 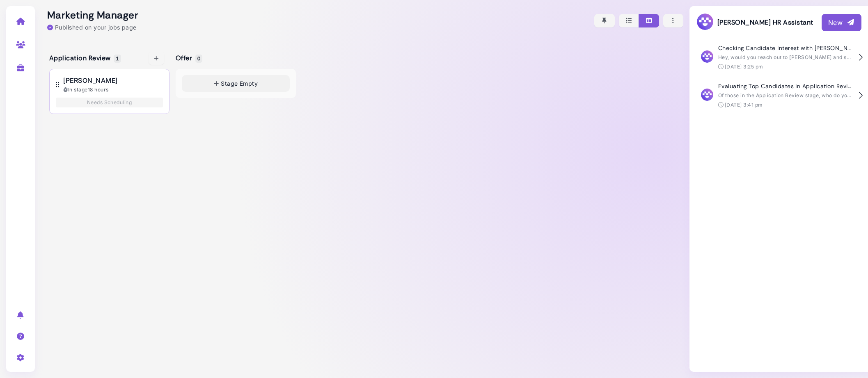 I want to click on div: In stage 18 hours, so click(x=113, y=89).